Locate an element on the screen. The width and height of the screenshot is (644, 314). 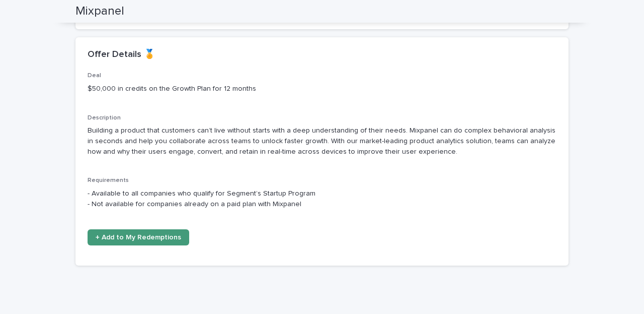
p: $50,000 in credits on the Growth Plan for 12 months is located at coordinates (322, 89).